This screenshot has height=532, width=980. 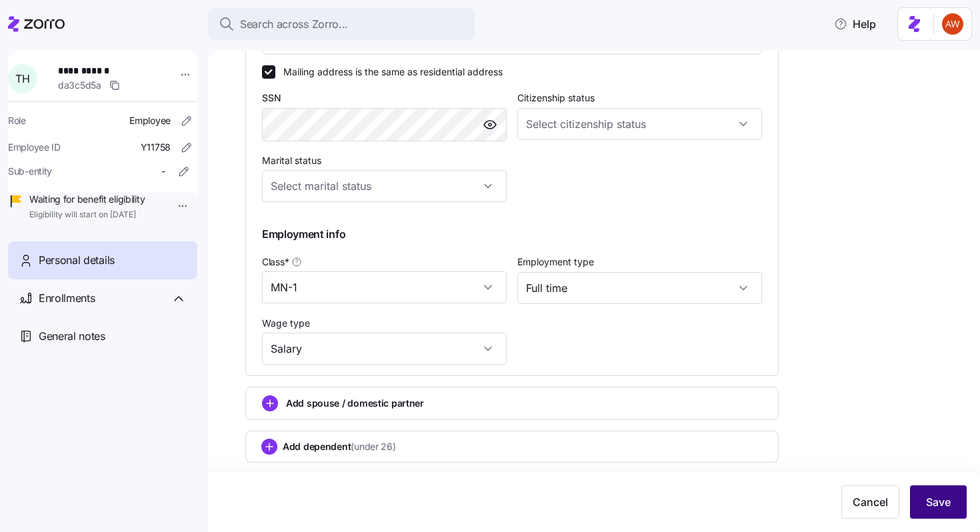 I want to click on span: Y11758, so click(x=155, y=147).